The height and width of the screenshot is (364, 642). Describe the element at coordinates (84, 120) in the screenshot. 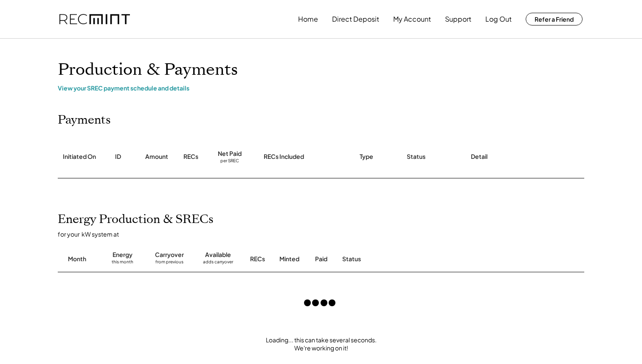

I see `h2: Payments` at that location.